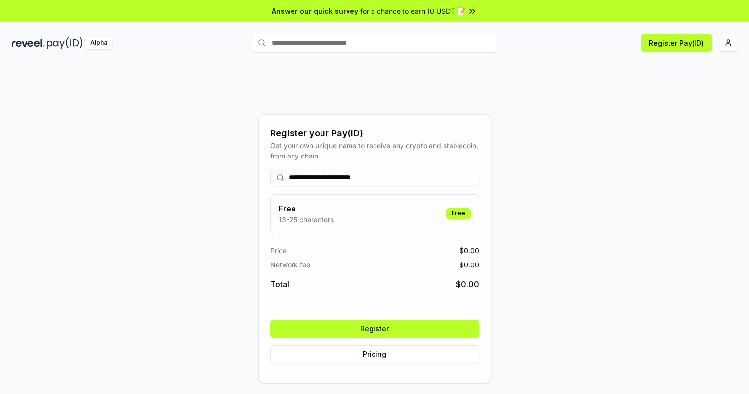 This screenshot has height=394, width=749. What do you see at coordinates (65, 43) in the screenshot?
I see `img: pay_id` at bounding box center [65, 43].